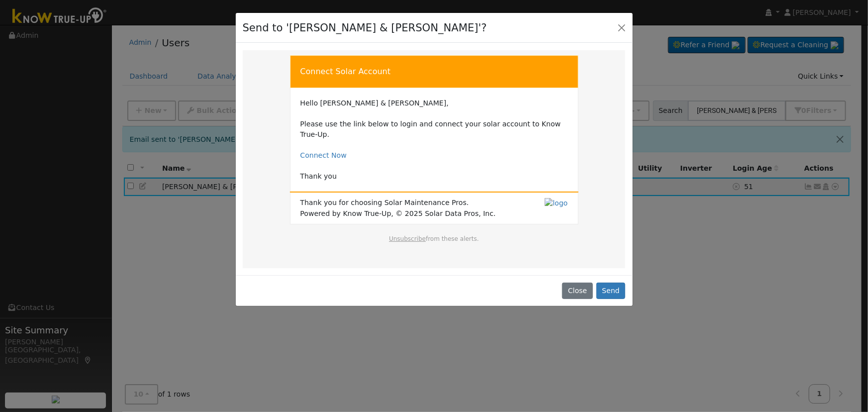 The width and height of the screenshot is (868, 412). What do you see at coordinates (398, 208) in the screenshot?
I see `span: Thank you for choosing Solar Maintenance Pros. Powered by Know True-Up, © 2025 Solar Data Pros, Inc.` at bounding box center [398, 208].